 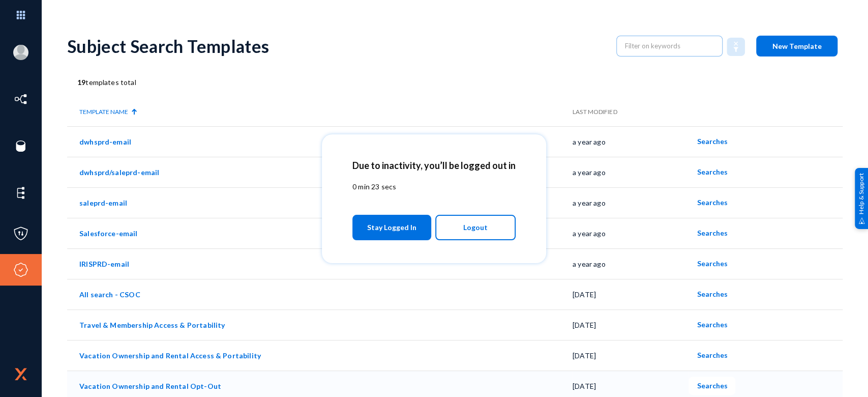 I want to click on button: Stay Logged In, so click(x=391, y=227).